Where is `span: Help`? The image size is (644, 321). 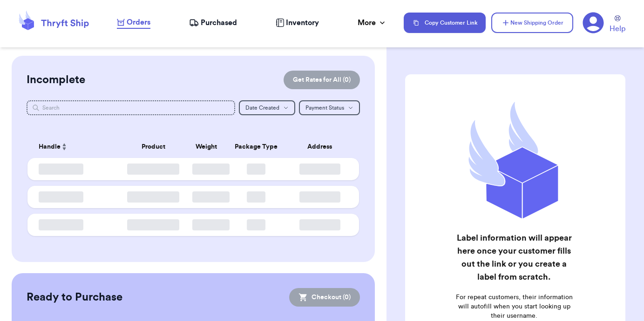
span: Help is located at coordinates (617, 29).